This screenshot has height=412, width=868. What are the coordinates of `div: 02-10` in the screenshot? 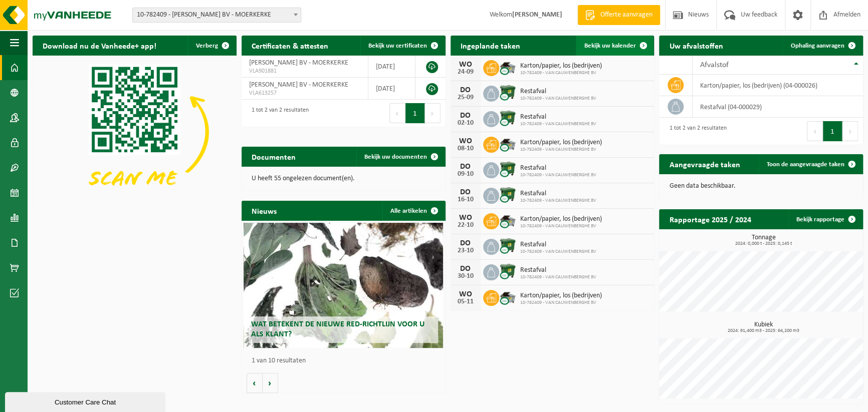 It's located at (466, 124).